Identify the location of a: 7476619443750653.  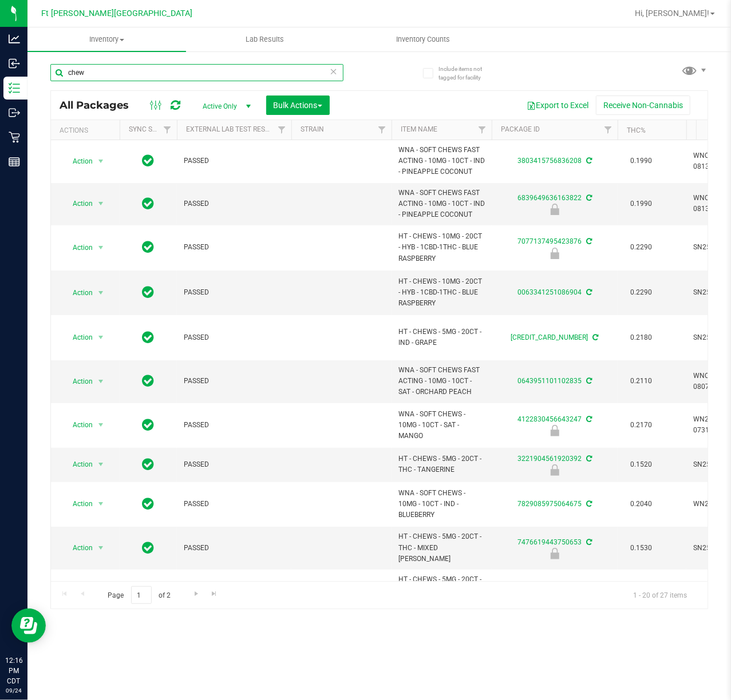
(549, 543).